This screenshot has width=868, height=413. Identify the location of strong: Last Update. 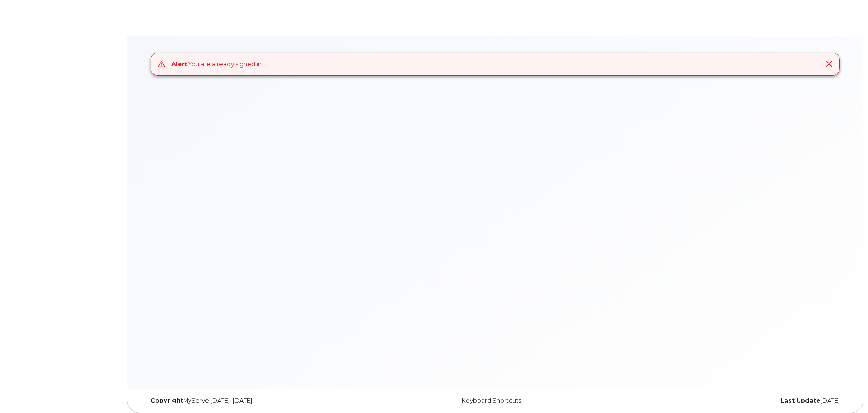
(800, 400).